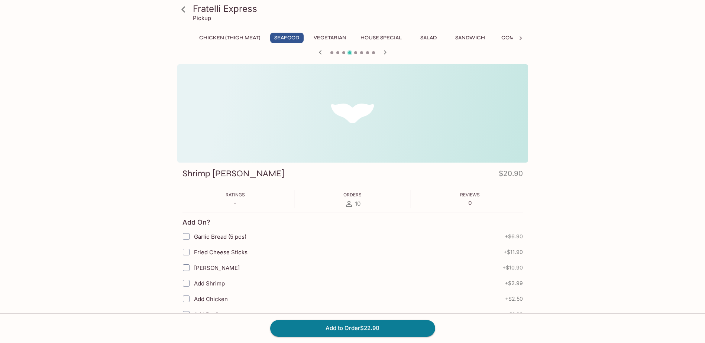  Describe the element at coordinates (470, 195) in the screenshot. I see `span: Reviews` at that location.